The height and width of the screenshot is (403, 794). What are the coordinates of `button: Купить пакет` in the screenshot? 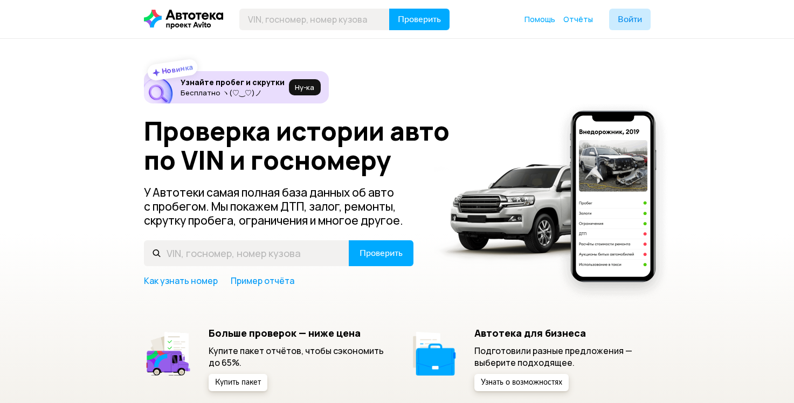 It's located at (238, 383).